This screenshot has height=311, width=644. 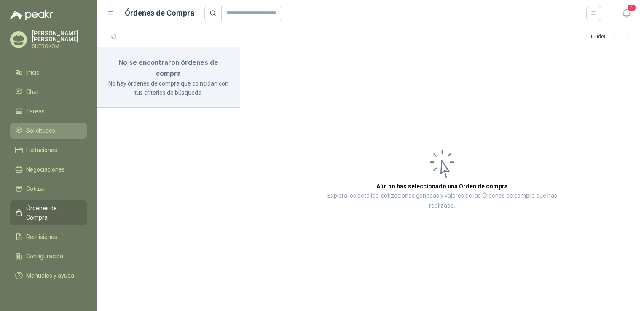 I want to click on span: 1, so click(x=632, y=7).